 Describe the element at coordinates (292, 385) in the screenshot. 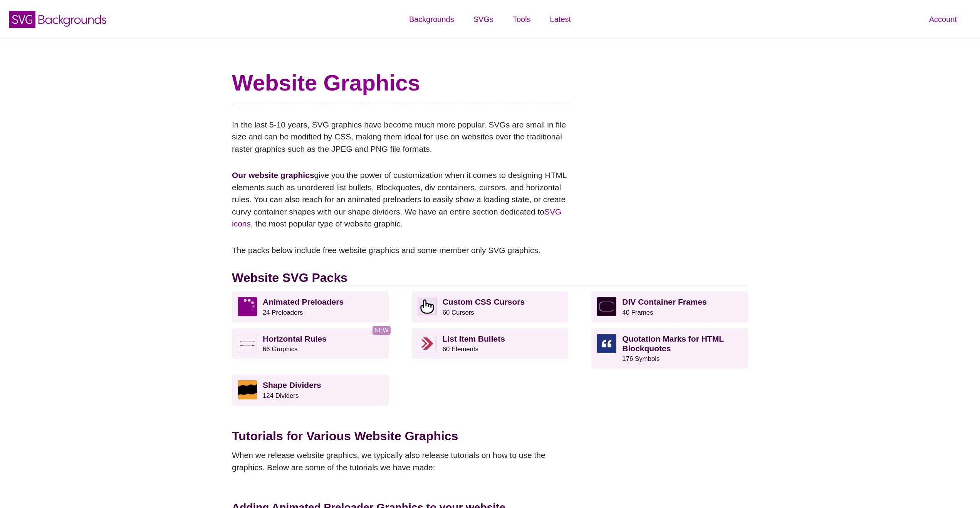

I see `strong: Shape Dividers` at that location.